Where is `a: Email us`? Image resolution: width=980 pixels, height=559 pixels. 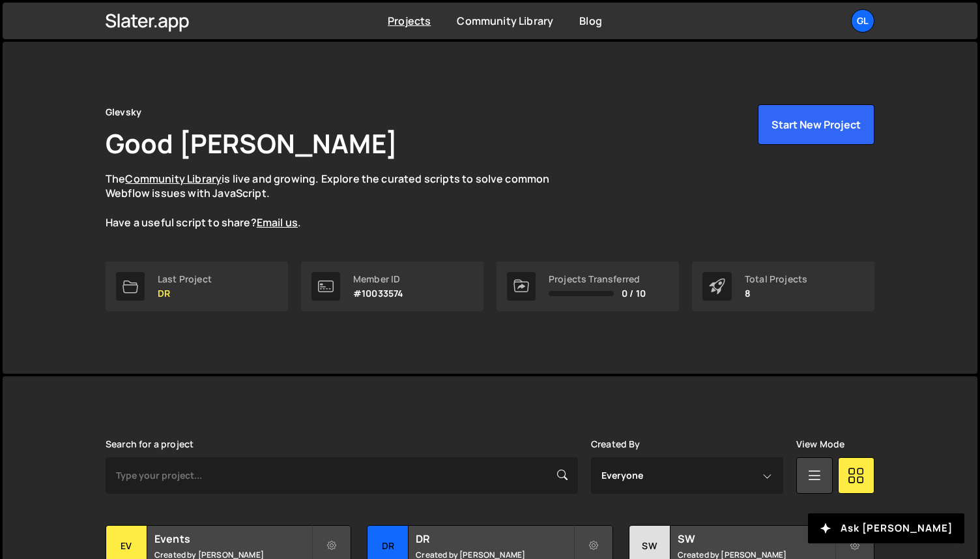
a: Email us is located at coordinates (277, 222).